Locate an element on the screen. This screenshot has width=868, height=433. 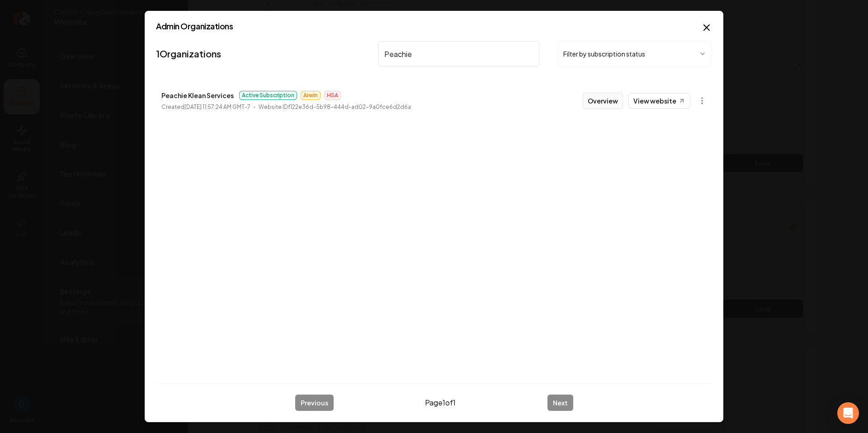
span: Page 1 of 1 is located at coordinates (440, 403).